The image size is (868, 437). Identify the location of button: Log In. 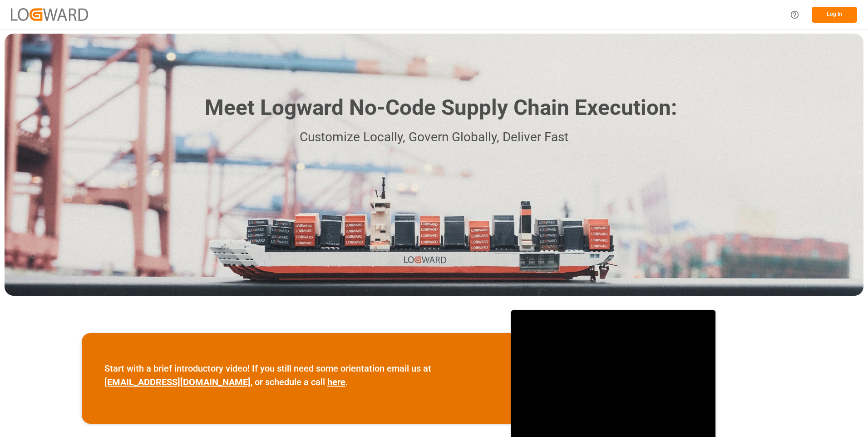
(835, 14).